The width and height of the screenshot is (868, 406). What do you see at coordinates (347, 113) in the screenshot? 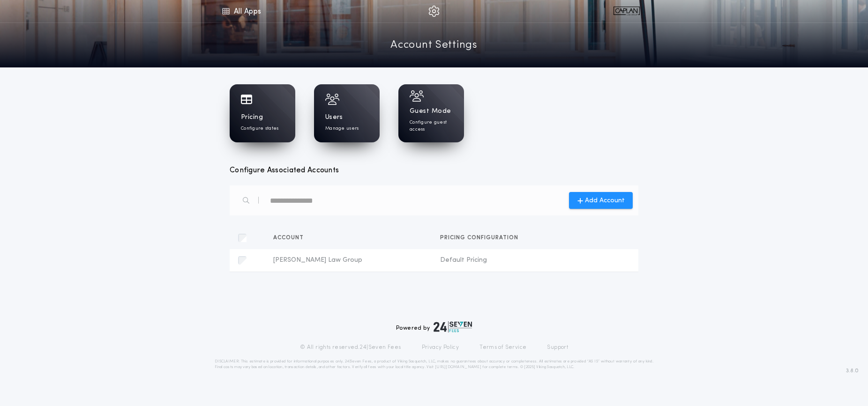
I see `a: UsersManage users` at bounding box center [347, 113].